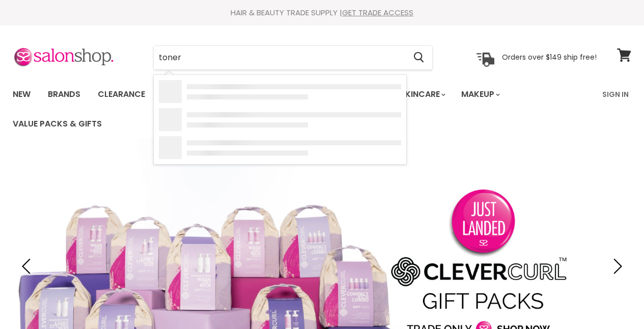  What do you see at coordinates (64, 94) in the screenshot?
I see `a: Brands` at bounding box center [64, 94].